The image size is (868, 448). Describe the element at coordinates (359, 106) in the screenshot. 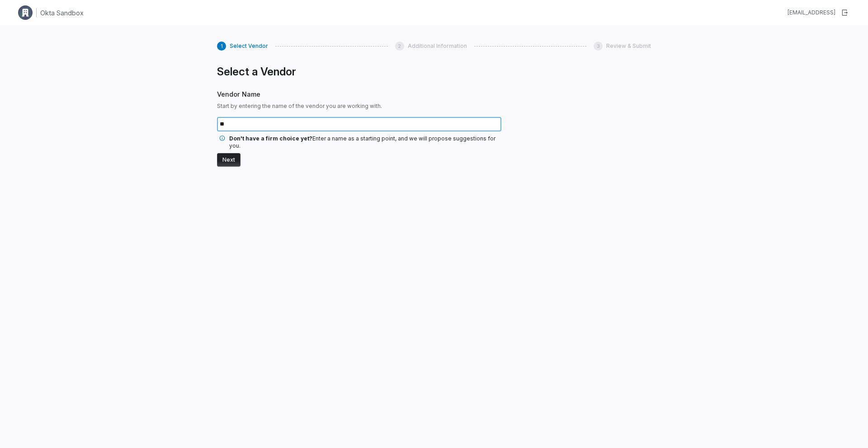

I see `span: Start by entering the name of the vendor you are working with.` at that location.